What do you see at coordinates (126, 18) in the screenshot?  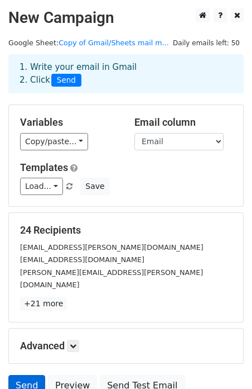 I see `h2: New Campaign` at bounding box center [126, 18].